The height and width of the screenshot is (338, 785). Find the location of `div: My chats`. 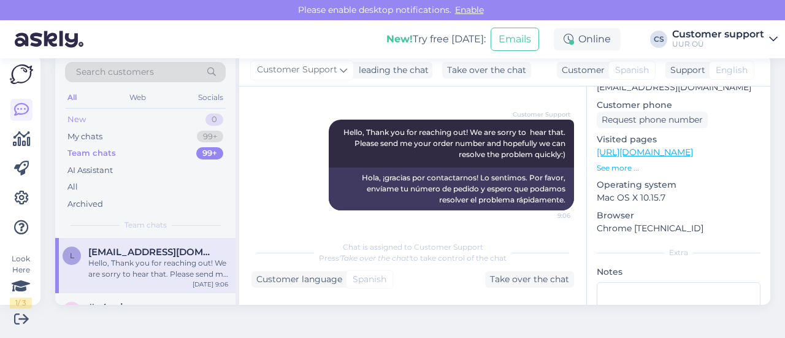

div: My chats is located at coordinates (85, 137).